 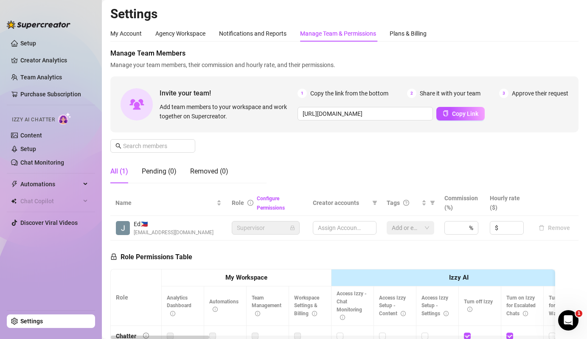 What do you see at coordinates (65, 118) in the screenshot?
I see `img: AI Chatter` at bounding box center [65, 118].